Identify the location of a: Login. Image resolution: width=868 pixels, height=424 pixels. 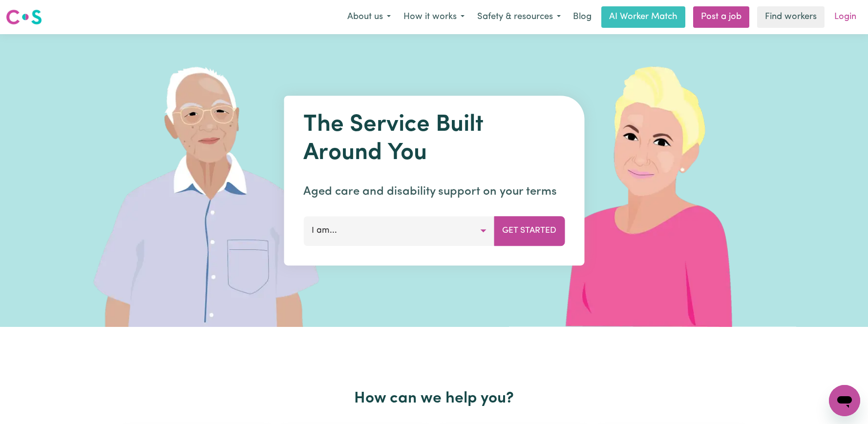
(845, 17).